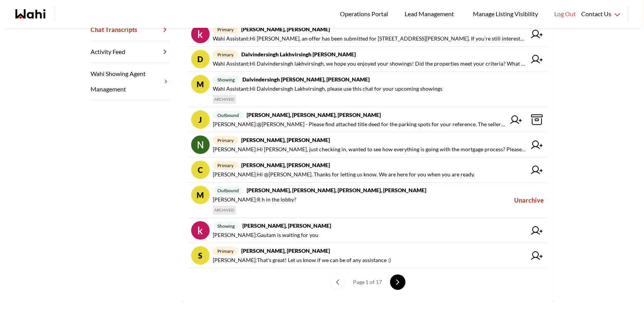  Describe the element at coordinates (200, 120) in the screenshot. I see `div: J` at that location.